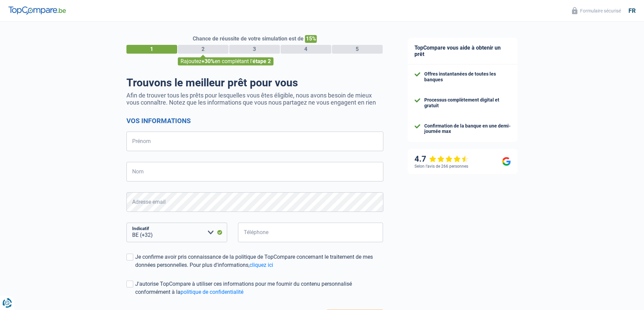  Describe the element at coordinates (462, 51) in the screenshot. I see `div: TopCompare vous aide à obtenir un prêt` at that location.